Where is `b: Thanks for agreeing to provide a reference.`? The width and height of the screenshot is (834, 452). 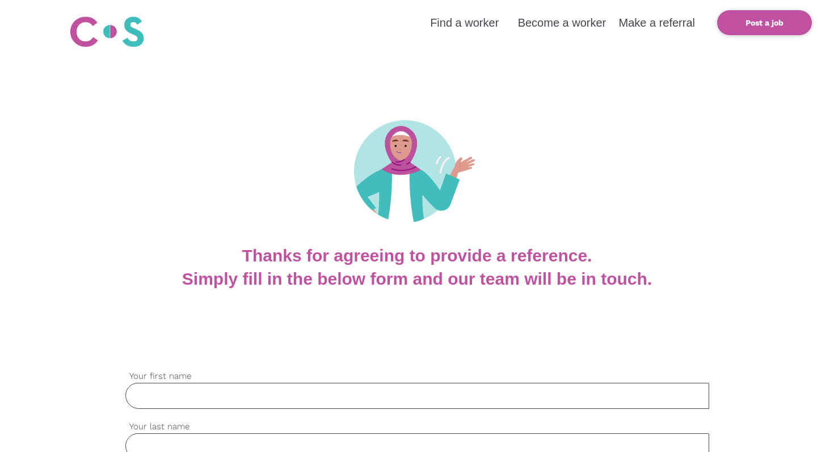 b: Thanks for agreeing to provide a reference. is located at coordinates (417, 255).